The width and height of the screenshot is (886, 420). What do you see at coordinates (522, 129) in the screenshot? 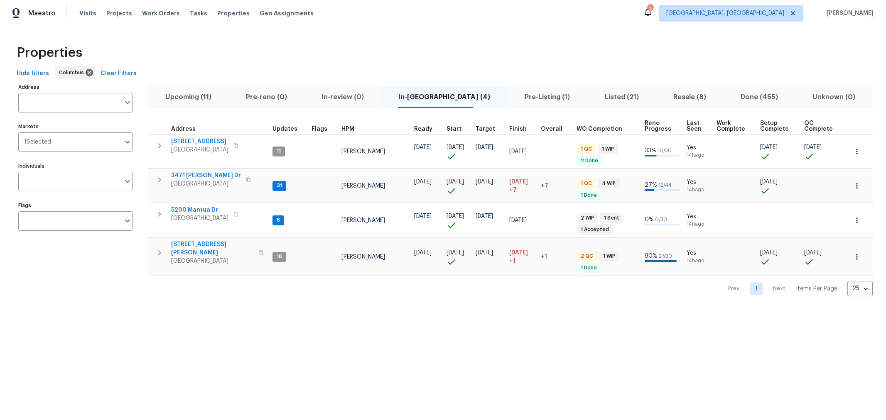
I see `div: Projected renovation finish date` at bounding box center [522, 129].